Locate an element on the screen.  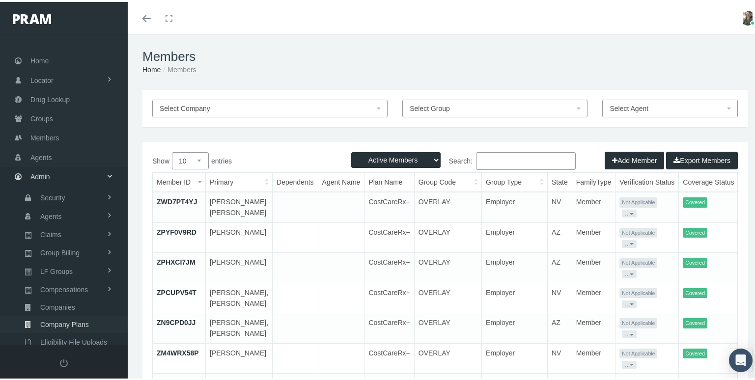
a: ZPCUPV54T is located at coordinates (176, 291).